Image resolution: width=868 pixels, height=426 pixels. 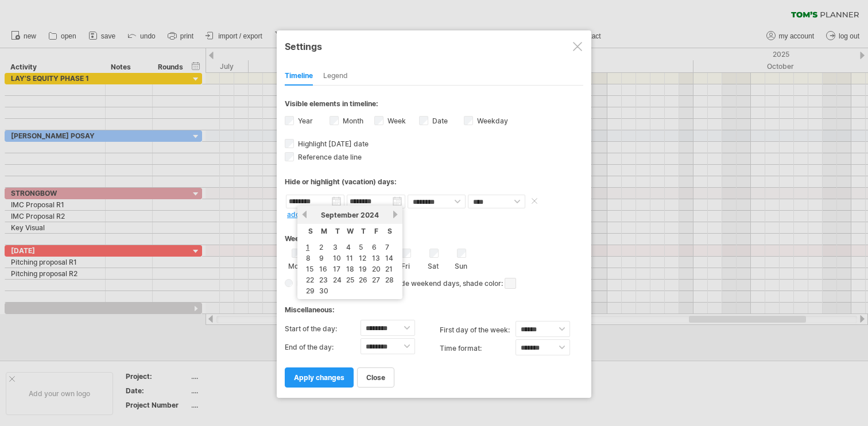 What do you see at coordinates (433, 265) in the screenshot?
I see `label: Sat` at bounding box center [433, 265].